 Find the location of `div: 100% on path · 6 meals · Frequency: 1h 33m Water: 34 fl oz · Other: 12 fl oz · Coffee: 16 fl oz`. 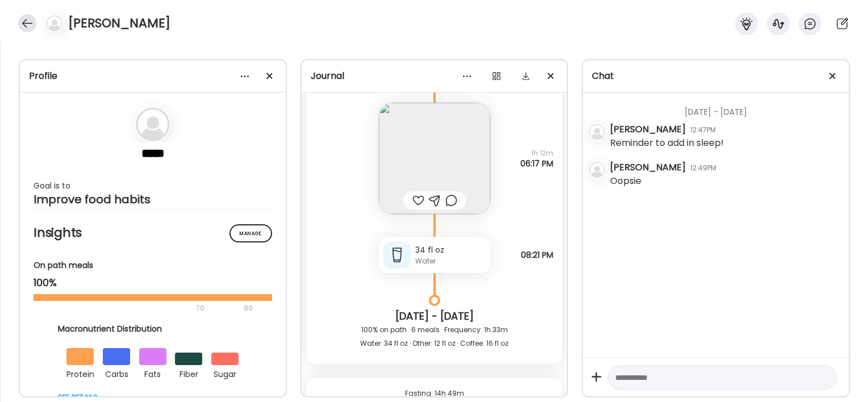

div: 100% on path · 6 meals · Frequency: 1h 33m Water: 34 fl oz · Other: 12 fl oz · Coffee: 16 fl oz is located at coordinates (434, 337).